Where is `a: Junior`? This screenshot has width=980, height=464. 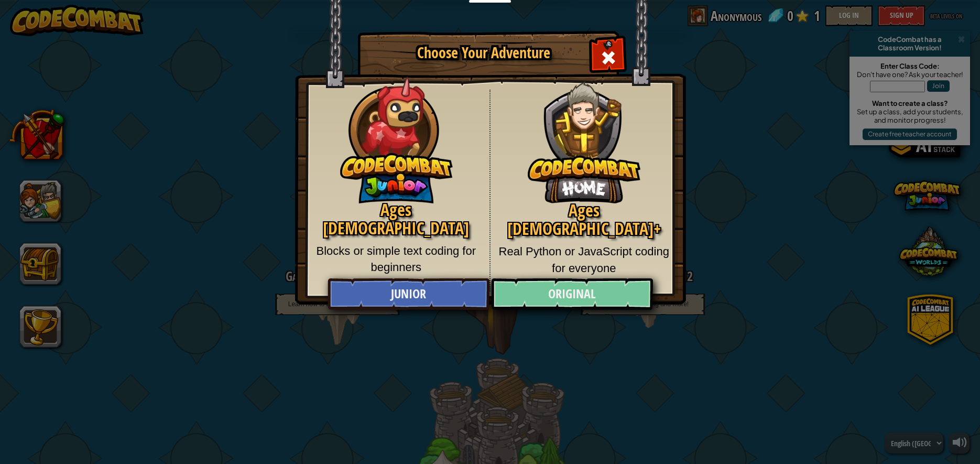 a: Junior is located at coordinates (408, 294).